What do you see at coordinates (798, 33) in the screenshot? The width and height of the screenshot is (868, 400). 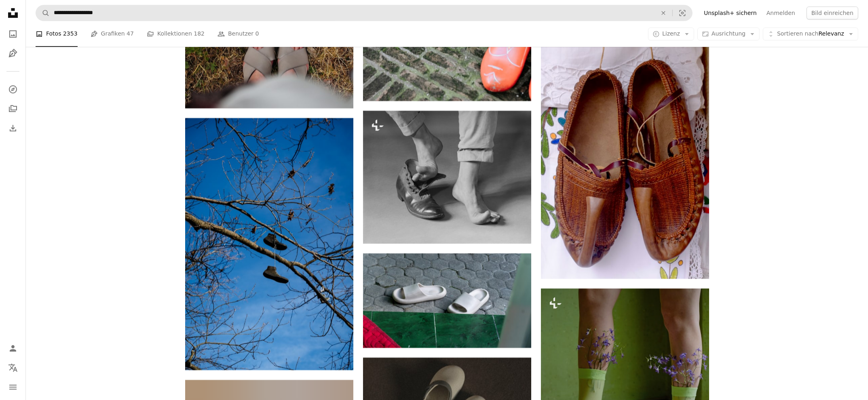 I see `span: Sortieren nach` at bounding box center [798, 33].